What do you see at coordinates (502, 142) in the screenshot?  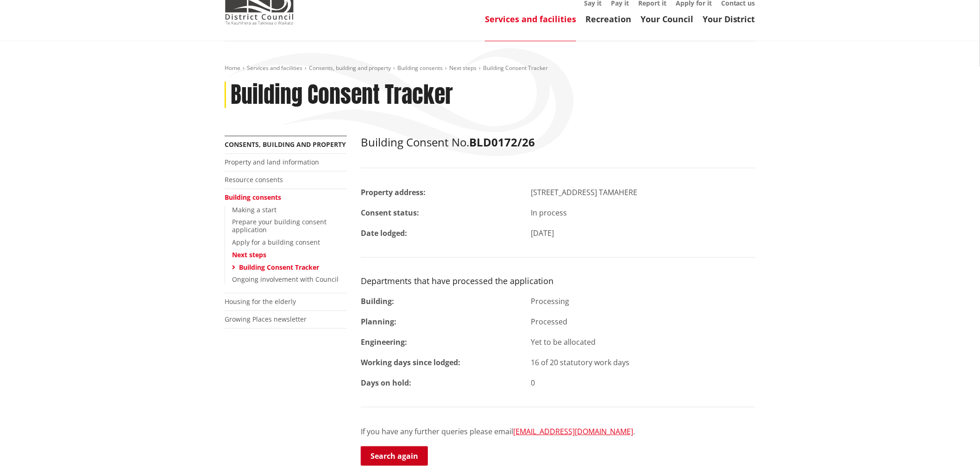 I see `strong: BLD0172/26` at bounding box center [502, 142].